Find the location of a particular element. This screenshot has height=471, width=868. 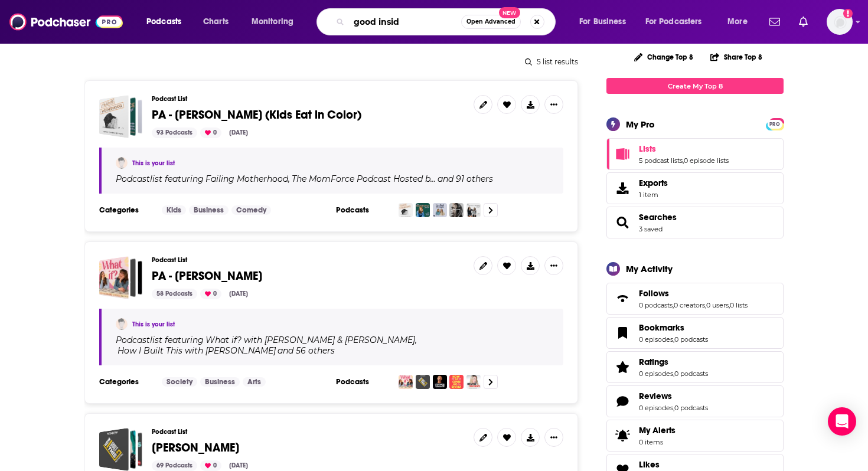

div: My Pro is located at coordinates (640, 124).